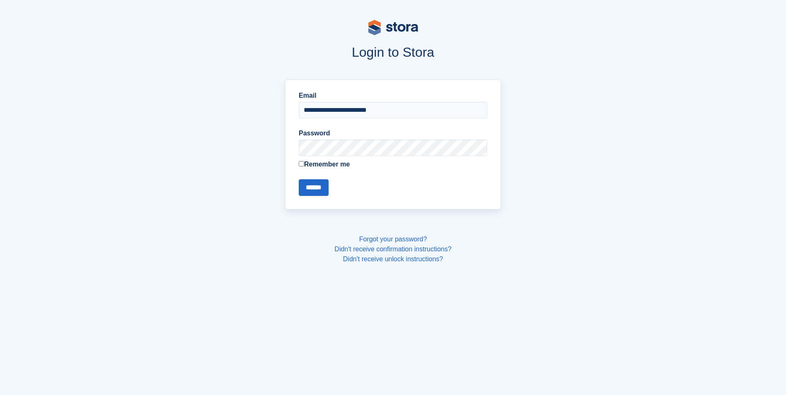 Image resolution: width=786 pixels, height=395 pixels. I want to click on a: Forgot your password?, so click(393, 239).